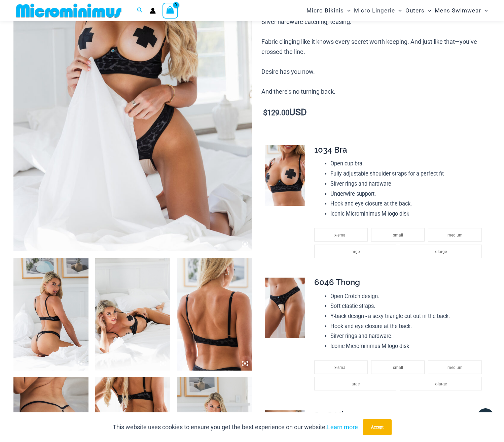  I want to click on span: 6516 Micro, so click(335, 414).